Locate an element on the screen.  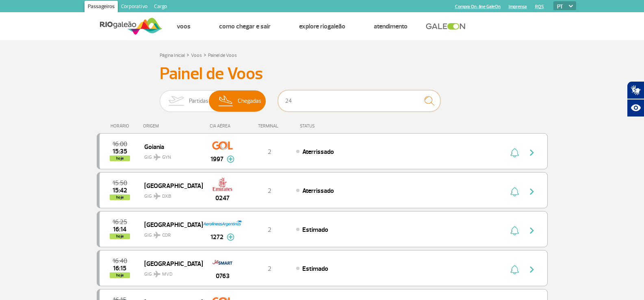
span: Chegadas is located at coordinates (249, 101).